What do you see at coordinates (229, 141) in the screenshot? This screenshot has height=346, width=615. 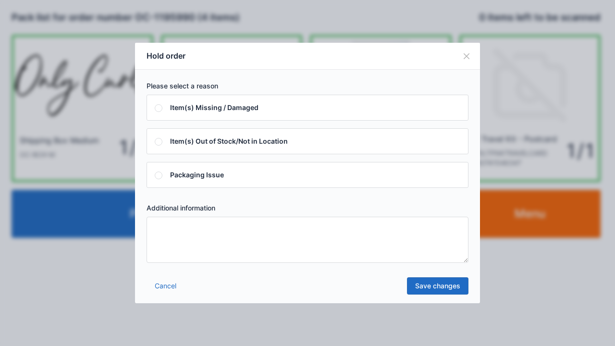 I see `span: Item(s) Out of Stock/Not in Location` at bounding box center [229, 141].